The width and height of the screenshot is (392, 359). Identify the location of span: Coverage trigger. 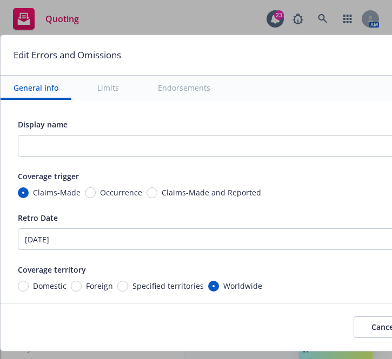
(48, 176).